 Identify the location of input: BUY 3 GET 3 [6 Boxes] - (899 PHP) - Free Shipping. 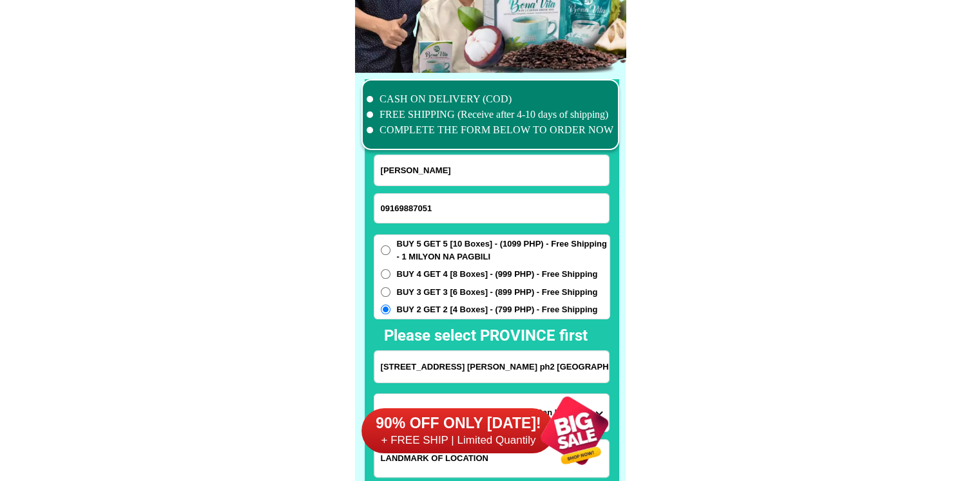
(385, 291).